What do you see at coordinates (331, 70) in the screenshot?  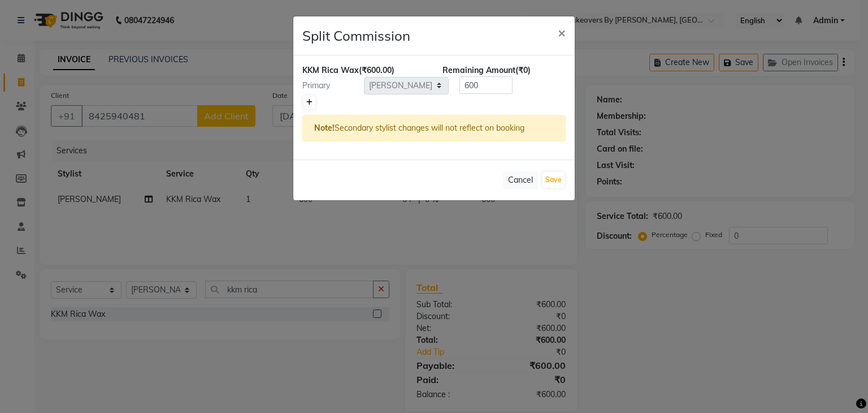 I see `span: KKM Rica Wax` at bounding box center [331, 70].